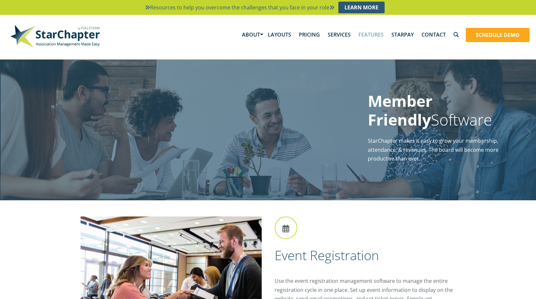 This screenshot has width=536, height=299. Describe the element at coordinates (531, 132) in the screenshot. I see `a: Next` at that location.